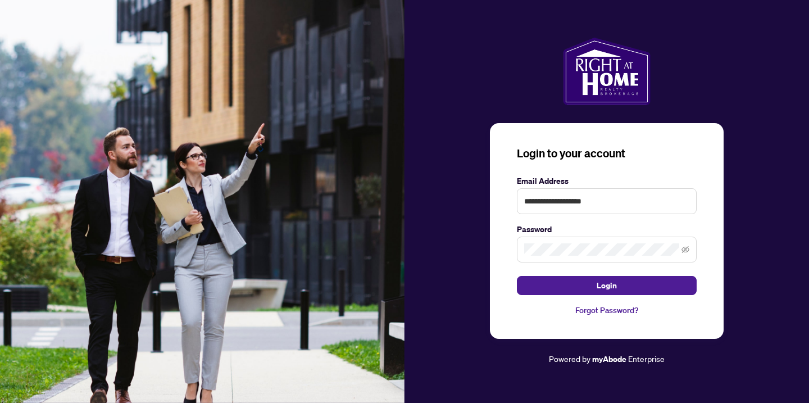  What do you see at coordinates (607, 310) in the screenshot?
I see `a: Forgot Password?` at bounding box center [607, 310].